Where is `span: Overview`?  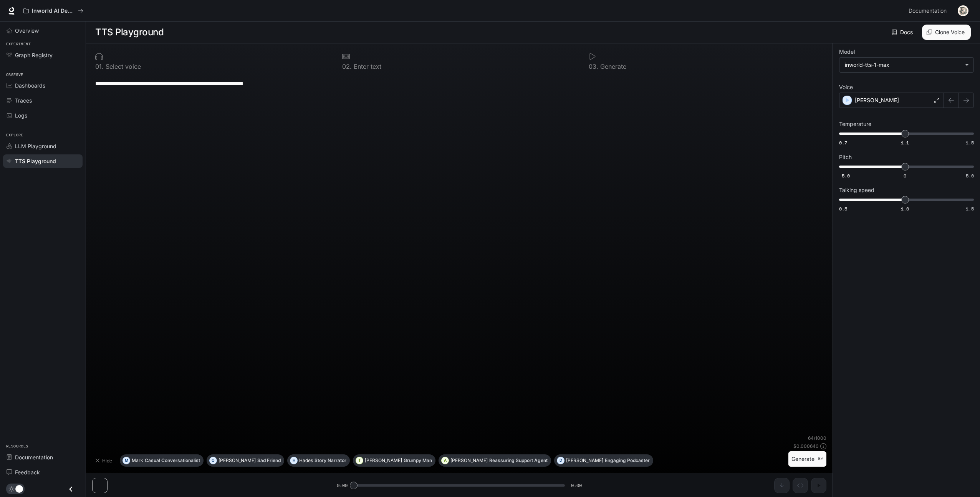 span: Overview is located at coordinates (27, 30).